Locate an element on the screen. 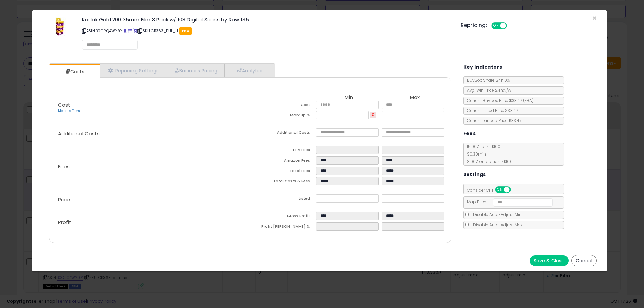 The width and height of the screenshot is (644, 308). a: Analytics is located at coordinates (250, 70).